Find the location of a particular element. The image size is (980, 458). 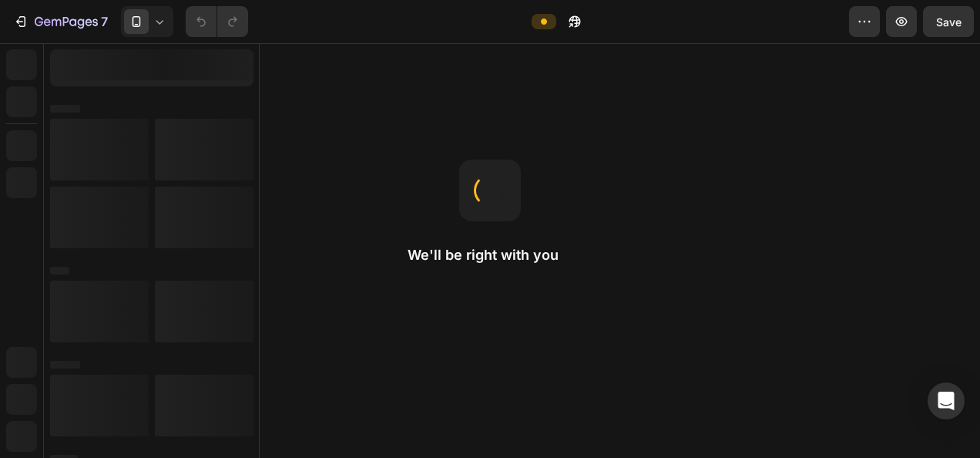

div: Undo/Redo is located at coordinates (217, 22).